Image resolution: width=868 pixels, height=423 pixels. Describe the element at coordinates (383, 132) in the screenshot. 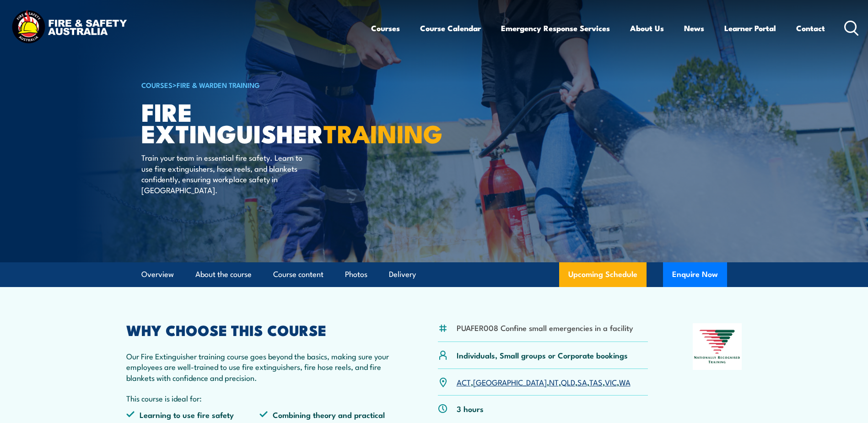

I see `strong: TRAINING` at that location.